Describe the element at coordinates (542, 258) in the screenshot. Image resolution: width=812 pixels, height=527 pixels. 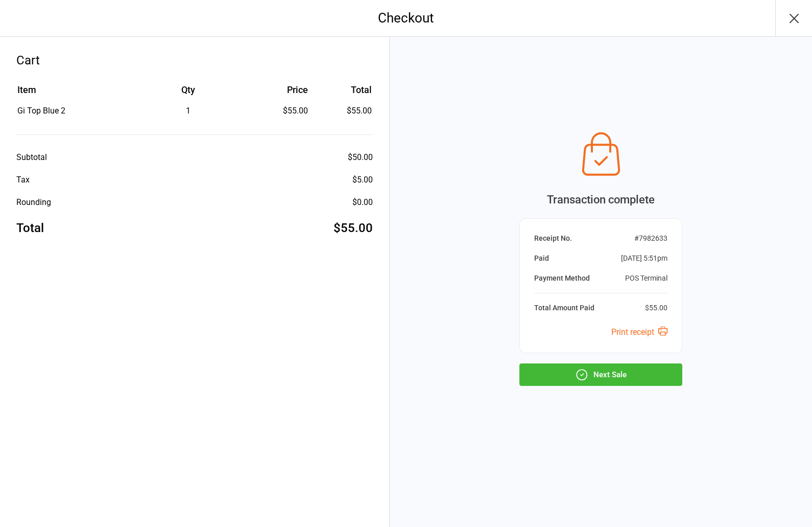
I see `div: Paid` at that location.